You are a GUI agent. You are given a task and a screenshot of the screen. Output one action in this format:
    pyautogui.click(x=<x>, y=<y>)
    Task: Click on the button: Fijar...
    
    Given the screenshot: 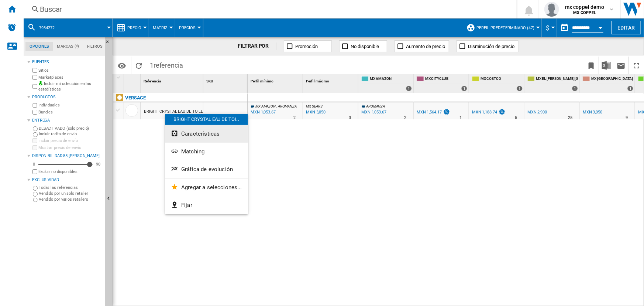 What is the action you would take?
    pyautogui.click(x=206, y=206)
    